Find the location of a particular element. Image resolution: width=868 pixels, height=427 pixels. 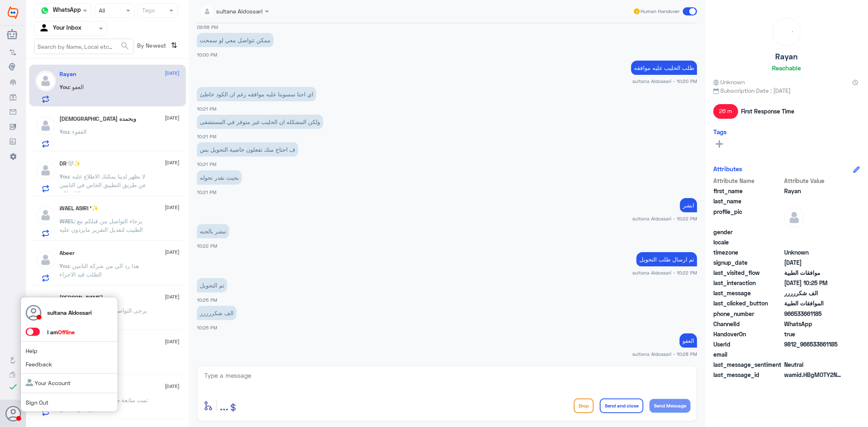

span: phone_number is located at coordinates (748, 314).